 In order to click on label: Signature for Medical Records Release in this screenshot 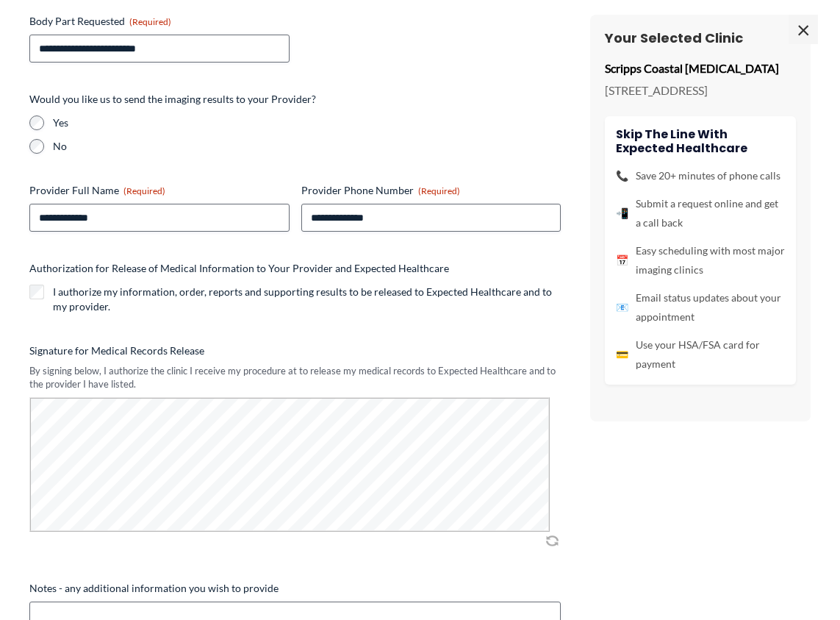, I will do `click(295, 351)`.